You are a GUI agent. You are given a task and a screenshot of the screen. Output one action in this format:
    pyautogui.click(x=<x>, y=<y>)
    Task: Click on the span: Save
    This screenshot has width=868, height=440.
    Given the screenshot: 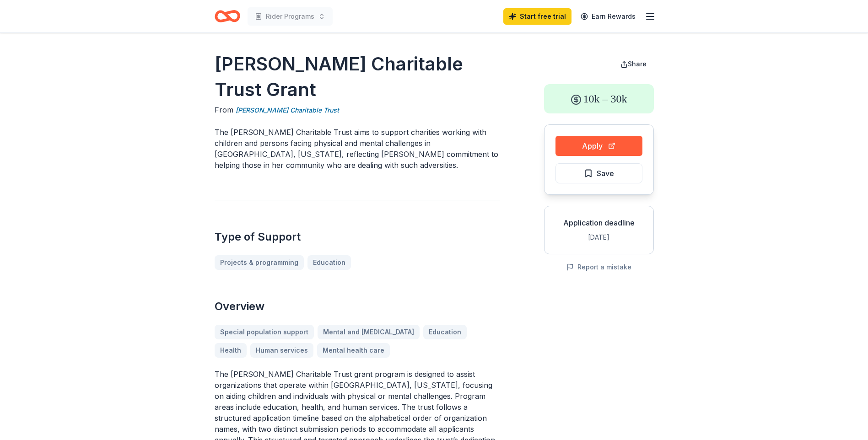 What is the action you would take?
    pyautogui.click(x=606, y=173)
    